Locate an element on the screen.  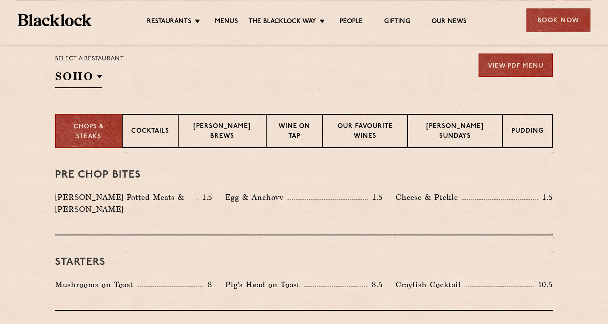
p: 8.5 is located at coordinates (375, 284).